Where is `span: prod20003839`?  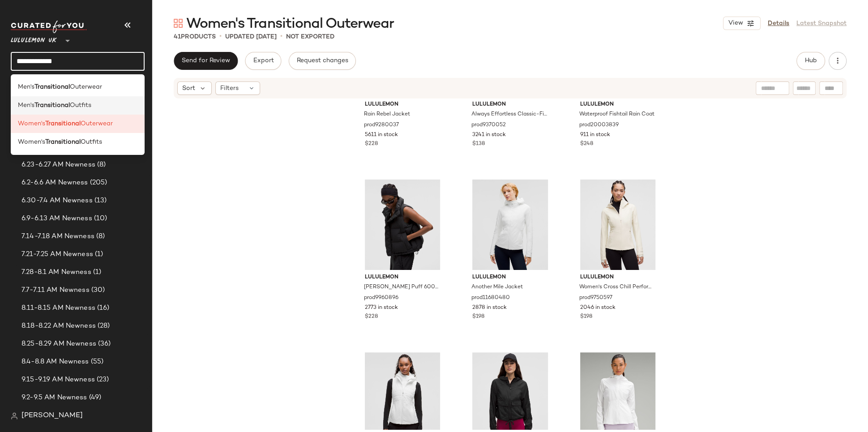 span: prod20003839 is located at coordinates (598, 125).